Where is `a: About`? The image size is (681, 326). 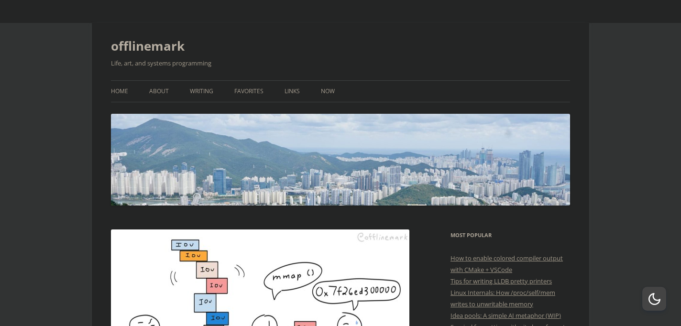 a: About is located at coordinates (159, 91).